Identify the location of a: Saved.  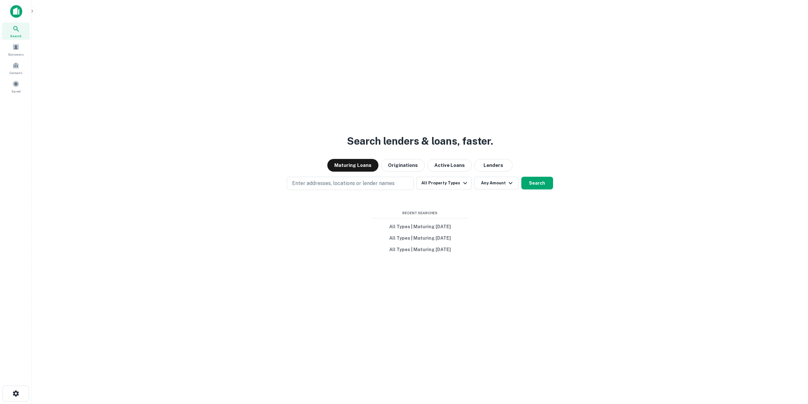
(16, 86).